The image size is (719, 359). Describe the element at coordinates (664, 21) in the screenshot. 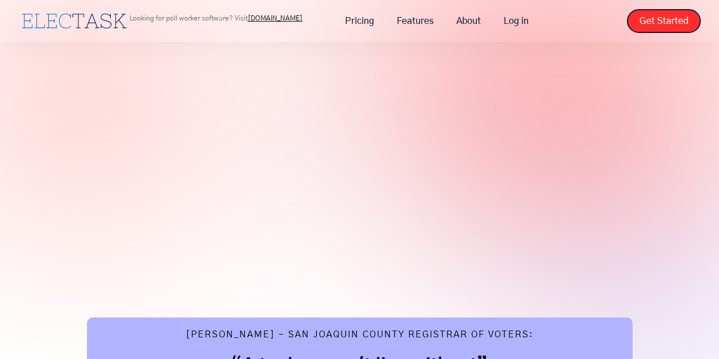

I see `a: Get Started` at that location.